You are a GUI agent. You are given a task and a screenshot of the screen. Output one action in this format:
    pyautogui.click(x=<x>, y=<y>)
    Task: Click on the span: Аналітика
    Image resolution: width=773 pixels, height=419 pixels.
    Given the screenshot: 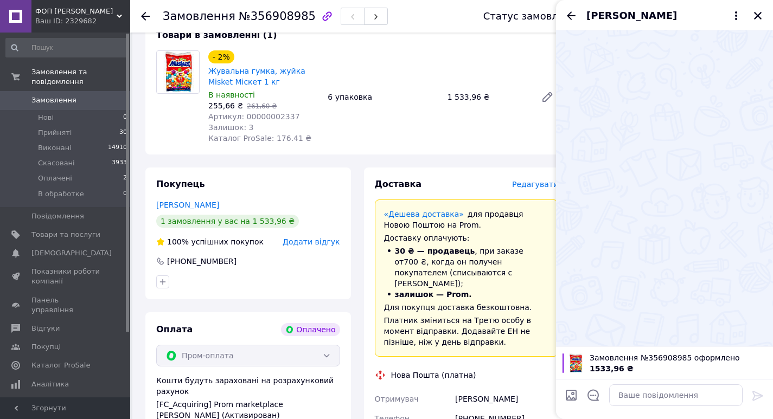 What is the action you would take?
    pyautogui.click(x=50, y=384)
    